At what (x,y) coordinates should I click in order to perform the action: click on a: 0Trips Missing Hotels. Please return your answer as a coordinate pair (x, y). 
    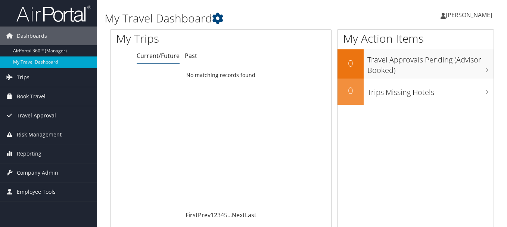
    Looking at the image, I should click on (416, 92).